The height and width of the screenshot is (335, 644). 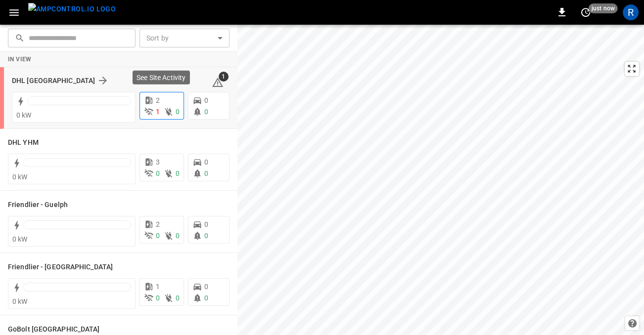 I want to click on h6: DHL Montreal, so click(x=53, y=81).